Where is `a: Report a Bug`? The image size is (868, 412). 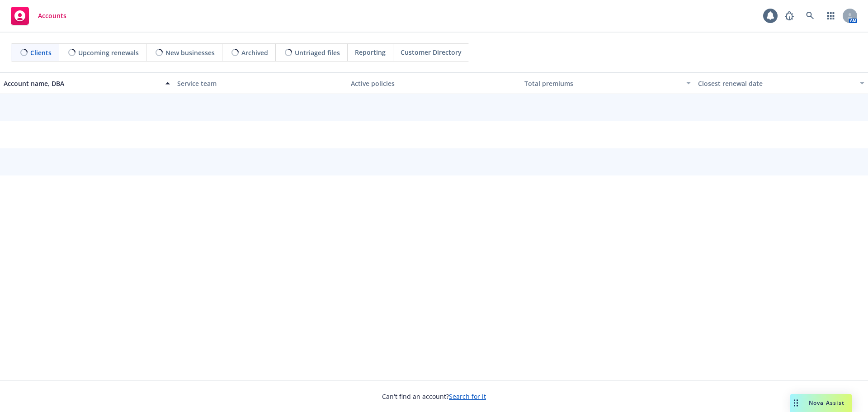
a: Report a Bug is located at coordinates (789, 16).